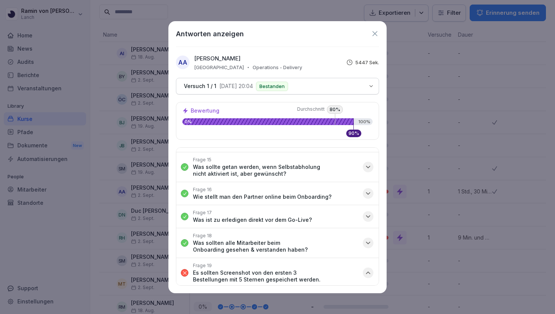  I want to click on p: Frage 16, so click(202, 189).